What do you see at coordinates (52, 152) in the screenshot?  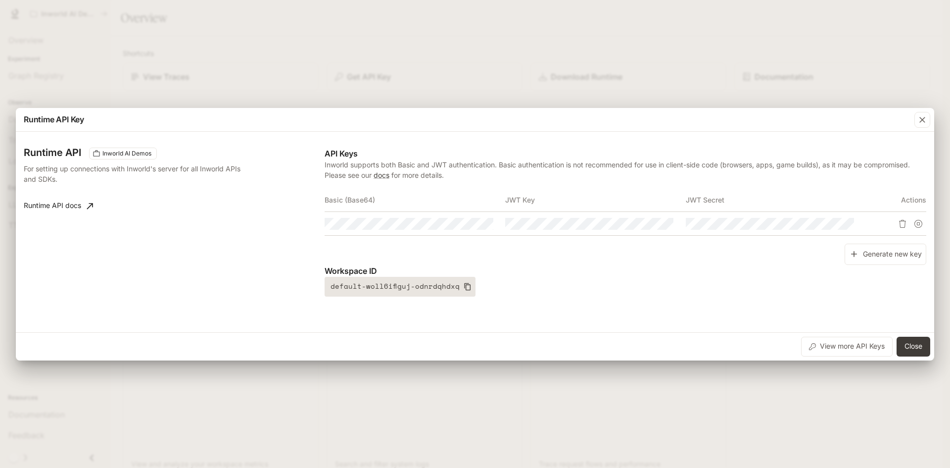 I see `h3: Runtime API` at bounding box center [52, 152].